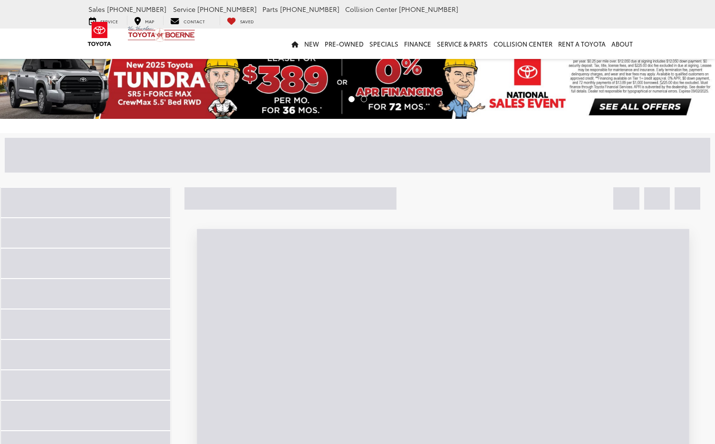  I want to click on a: New, so click(311, 44).